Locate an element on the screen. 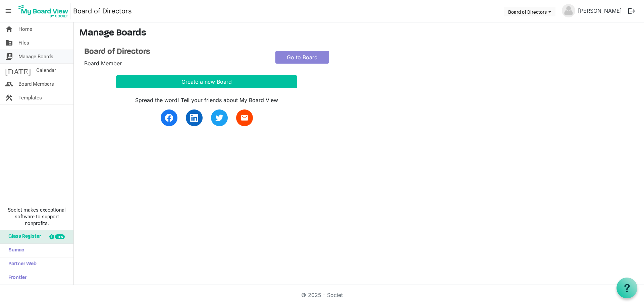  span: construction is located at coordinates (9, 98).